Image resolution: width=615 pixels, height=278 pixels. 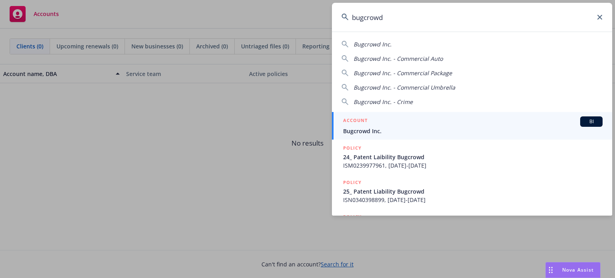 What do you see at coordinates (473, 191) in the screenshot?
I see `span: 25_ Patent Liability Bugcrowd` at bounding box center [473, 191].